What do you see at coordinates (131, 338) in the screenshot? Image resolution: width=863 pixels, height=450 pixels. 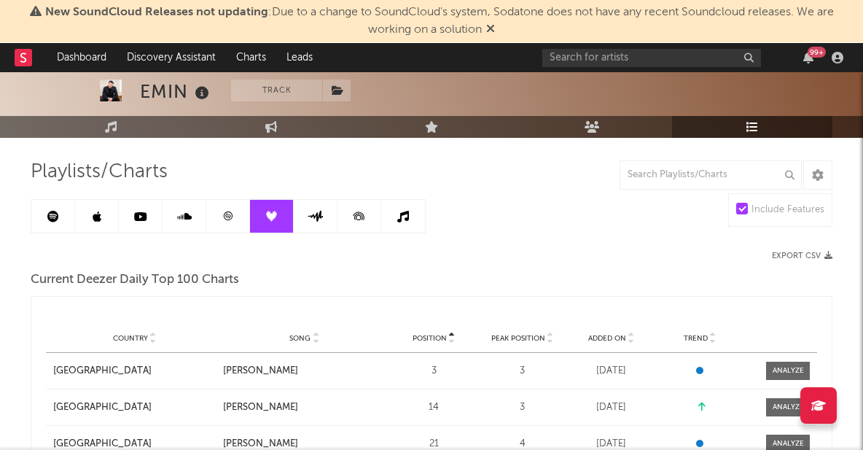 I see `span: Country` at bounding box center [131, 338].